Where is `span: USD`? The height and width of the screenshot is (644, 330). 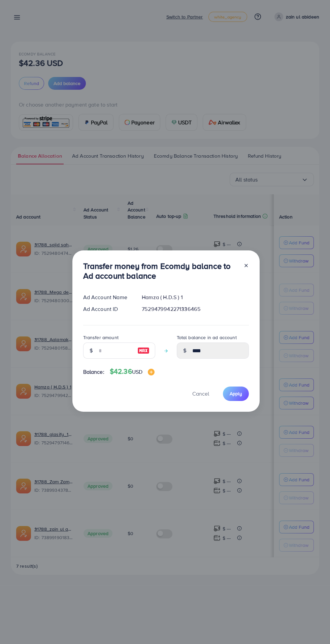
span: USD is located at coordinates (137, 372).